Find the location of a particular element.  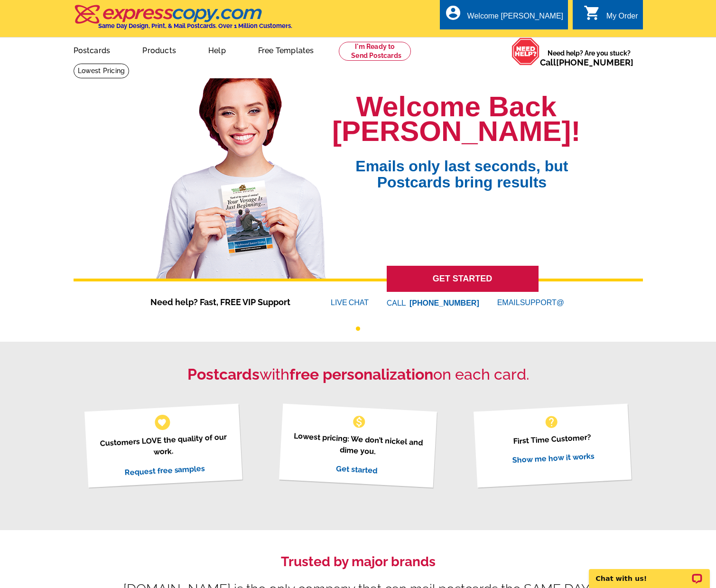

p: Lowest pricing: We don’t nickel and dime you. is located at coordinates (357, 445).